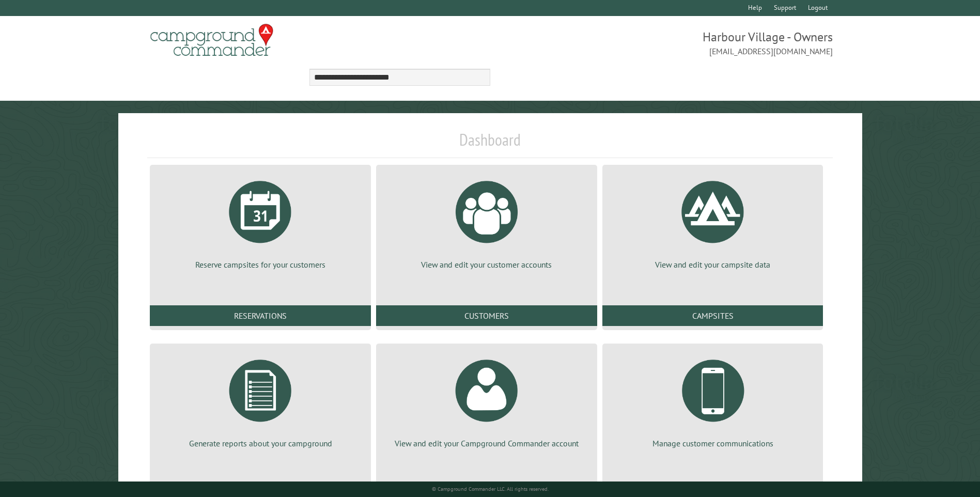 This screenshot has width=980, height=497. What do you see at coordinates (487, 400) in the screenshot?
I see `a: View and edit your Campground Commander account` at bounding box center [487, 400].